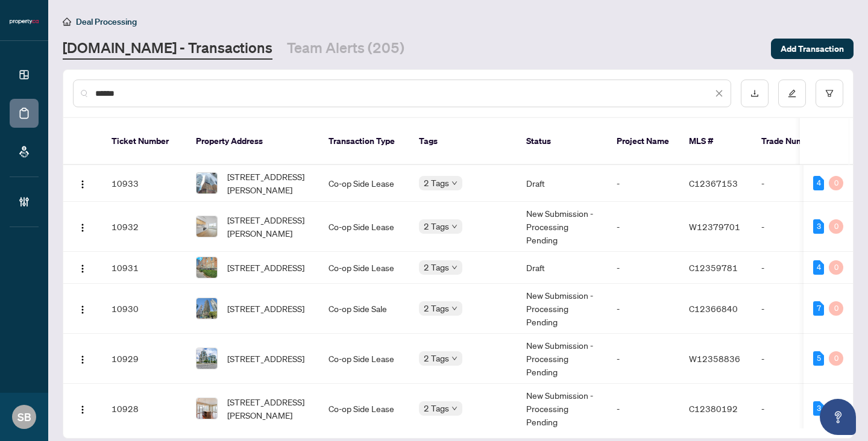  Describe the element at coordinates (812, 49) in the screenshot. I see `span: Add Transaction` at that location.